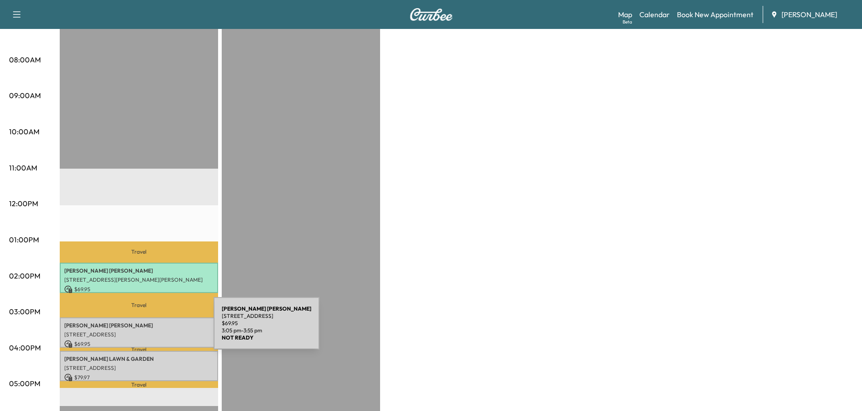 This screenshot has width=862, height=411. I want to click on a: Calendar, so click(654, 14).